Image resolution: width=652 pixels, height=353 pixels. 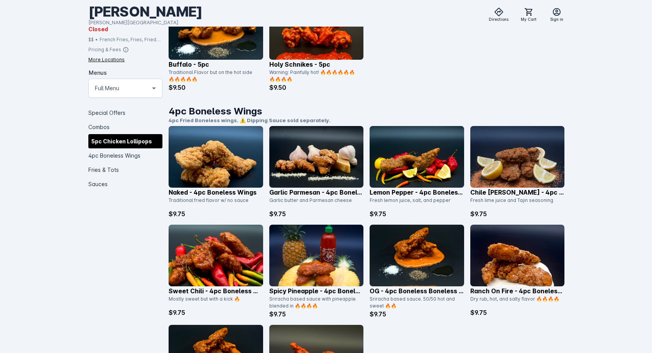 I want to click on div: Fries & Tots, so click(x=125, y=169).